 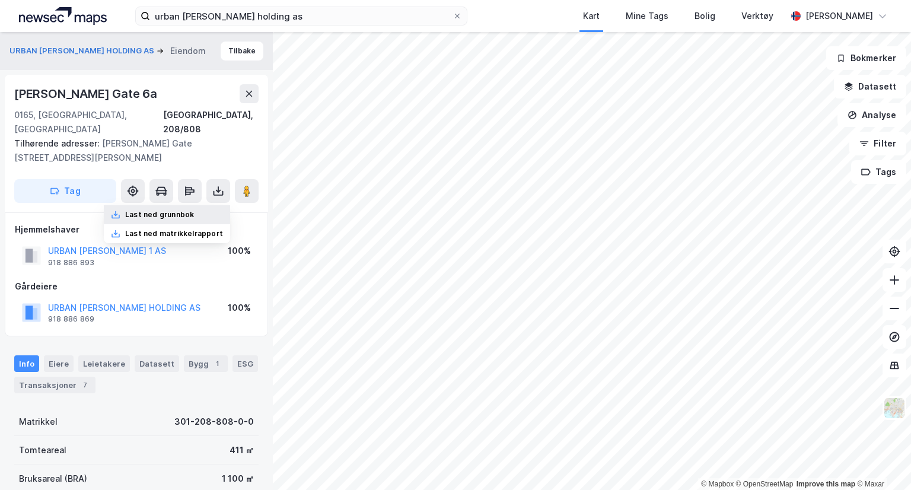 What do you see at coordinates (238, 479) in the screenshot?
I see `div: 1 100 ㎡` at bounding box center [238, 479].